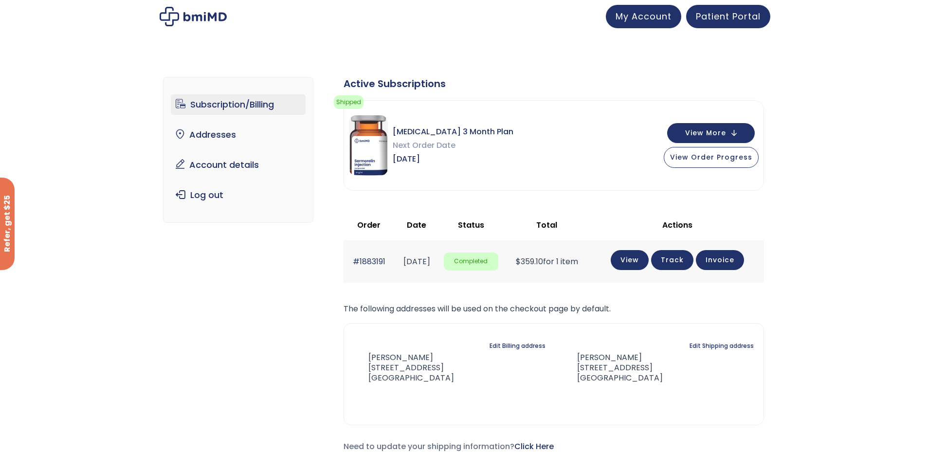 Image resolution: width=927 pixels, height=452 pixels. What do you see at coordinates (534, 446) in the screenshot?
I see `a: Click Here` at bounding box center [534, 446].